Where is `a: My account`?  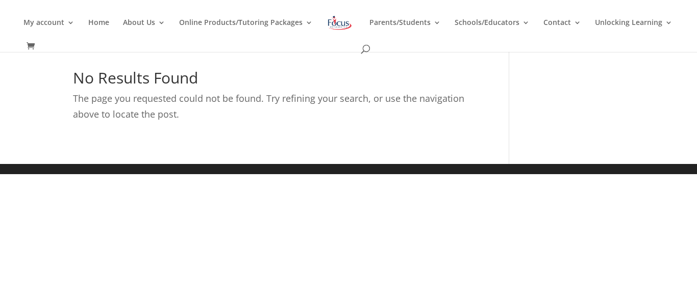
a: My account is located at coordinates (49, 31).